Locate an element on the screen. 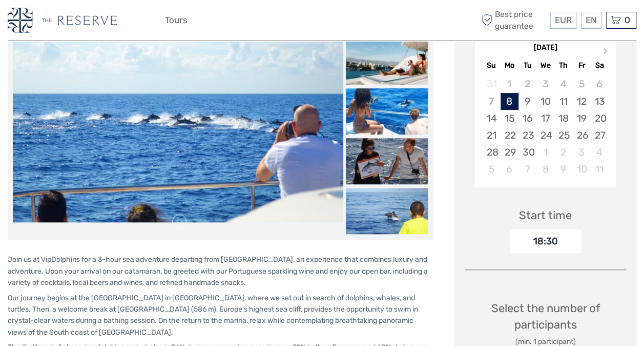 The width and height of the screenshot is (644, 346). img: b3ace9aee4e748bf9b924877291d40e8_main_slider.jpg is located at coordinates (178, 112).